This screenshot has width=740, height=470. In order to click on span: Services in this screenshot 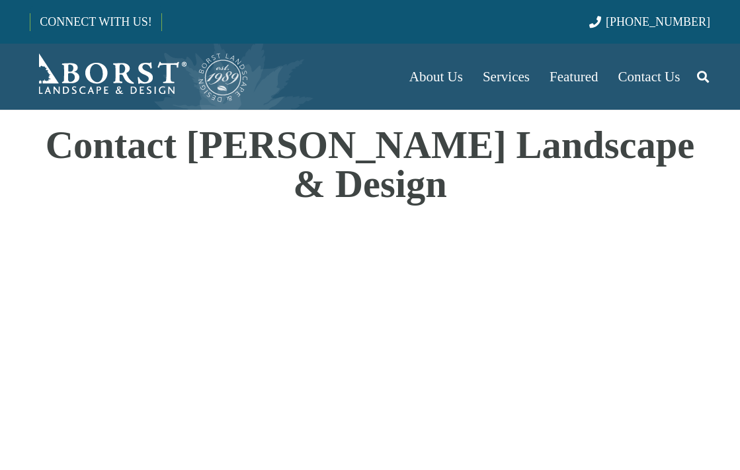, I will do `click(506, 77)`.